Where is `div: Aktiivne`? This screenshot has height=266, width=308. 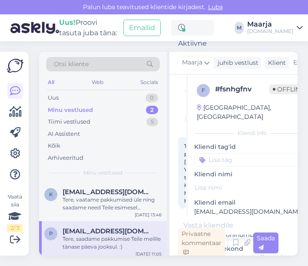
div: Aktiivne is located at coordinates (193, 28).